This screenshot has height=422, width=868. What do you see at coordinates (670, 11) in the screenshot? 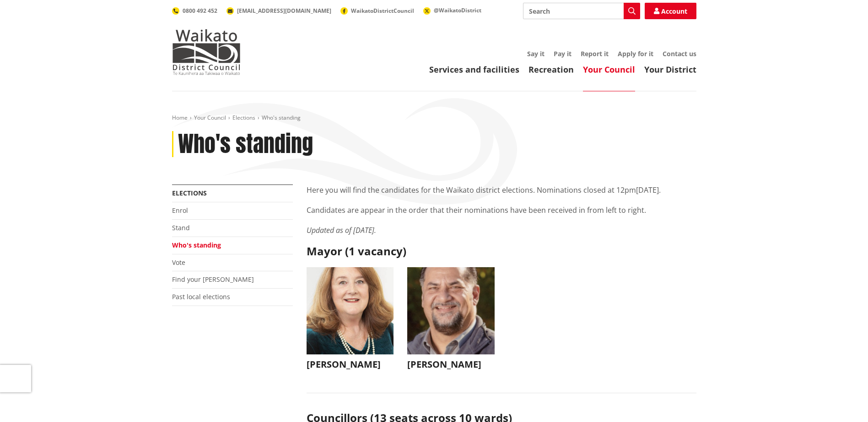
I see `a: Account` at bounding box center [670, 11].